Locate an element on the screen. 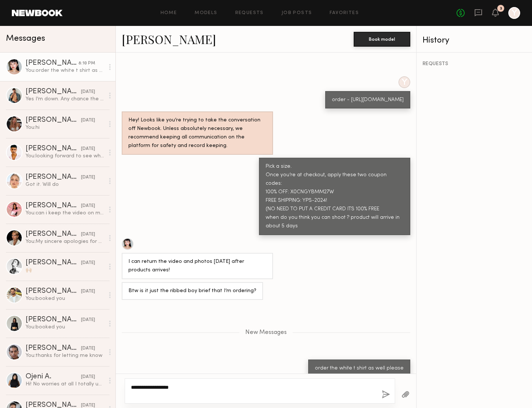 This screenshot has width=532, height=408. span: Messages is located at coordinates (26, 39).